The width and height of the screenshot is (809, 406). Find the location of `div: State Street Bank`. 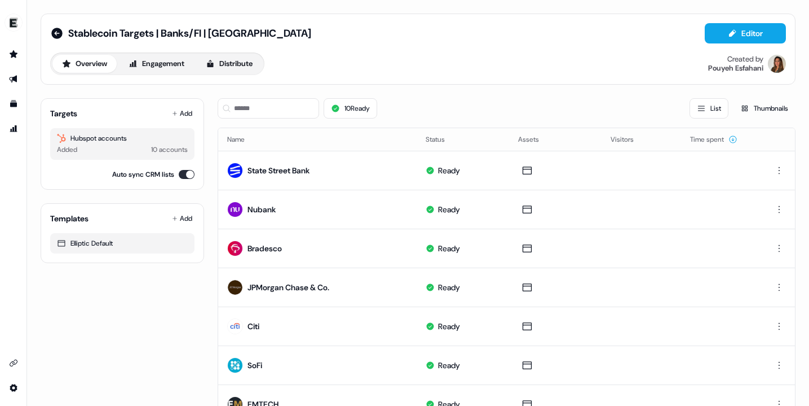

div: State Street Bank is located at coordinates (279, 170).